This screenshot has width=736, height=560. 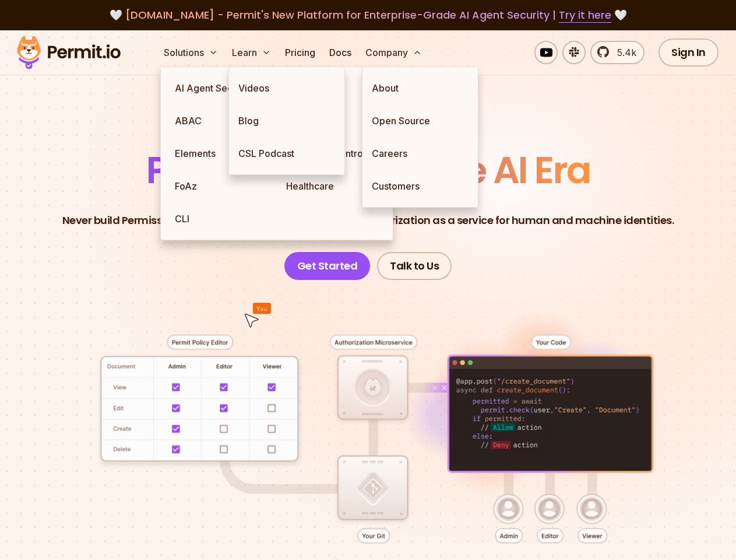 What do you see at coordinates (221, 121) in the screenshot?
I see `a: ABAC` at bounding box center [221, 121].